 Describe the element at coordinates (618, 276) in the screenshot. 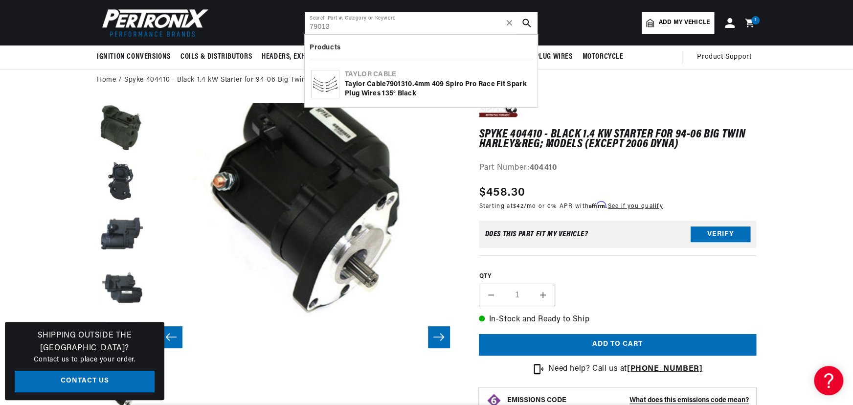

I see `label: QTY` at that location.